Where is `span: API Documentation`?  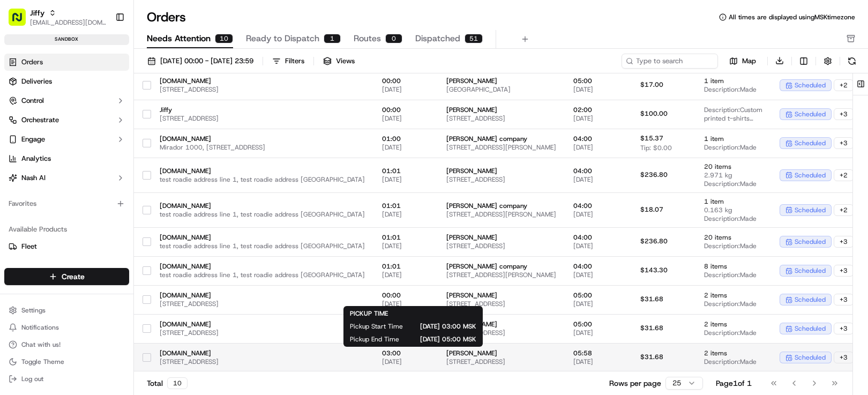
span: API Documentation is located at coordinates (137, 161).